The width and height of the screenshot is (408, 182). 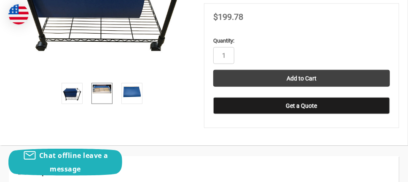 What do you see at coordinates (65, 162) in the screenshot?
I see `button: Chat offline leave a message` at bounding box center [65, 162].